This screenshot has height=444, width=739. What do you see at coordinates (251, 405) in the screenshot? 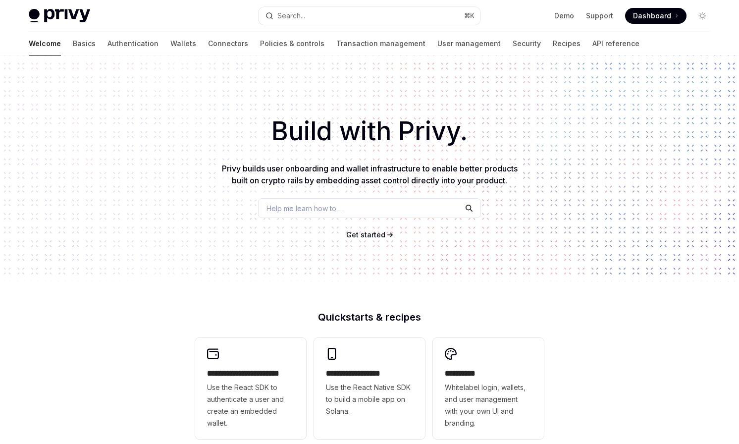
I see `span: Use the React SDK to authenticate a user and create an embedded wallet.` at bounding box center [251, 405].